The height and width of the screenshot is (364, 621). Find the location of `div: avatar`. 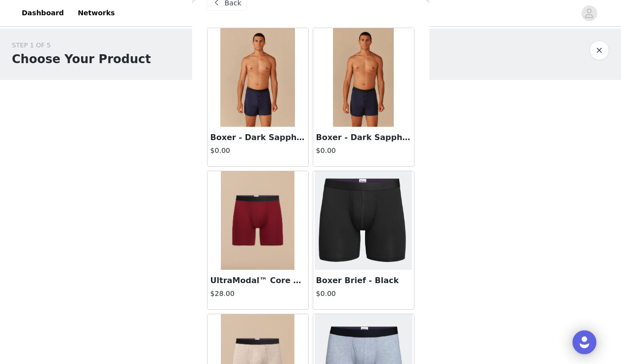

div: avatar is located at coordinates (589, 13).